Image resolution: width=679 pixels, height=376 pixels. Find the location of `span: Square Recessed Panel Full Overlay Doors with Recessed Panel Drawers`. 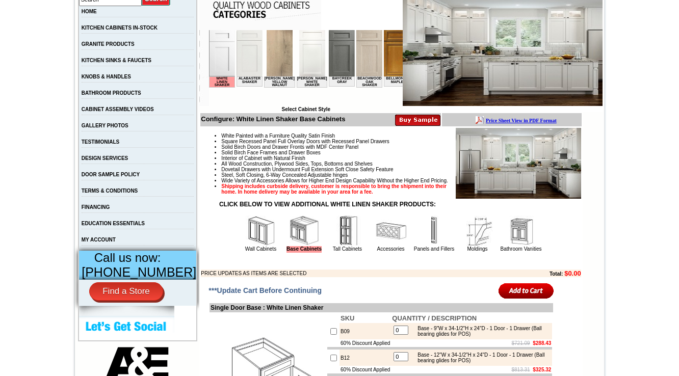

span: Square Recessed Panel Full Overlay Doors with Recessed Panel Drawers is located at coordinates (305, 141).